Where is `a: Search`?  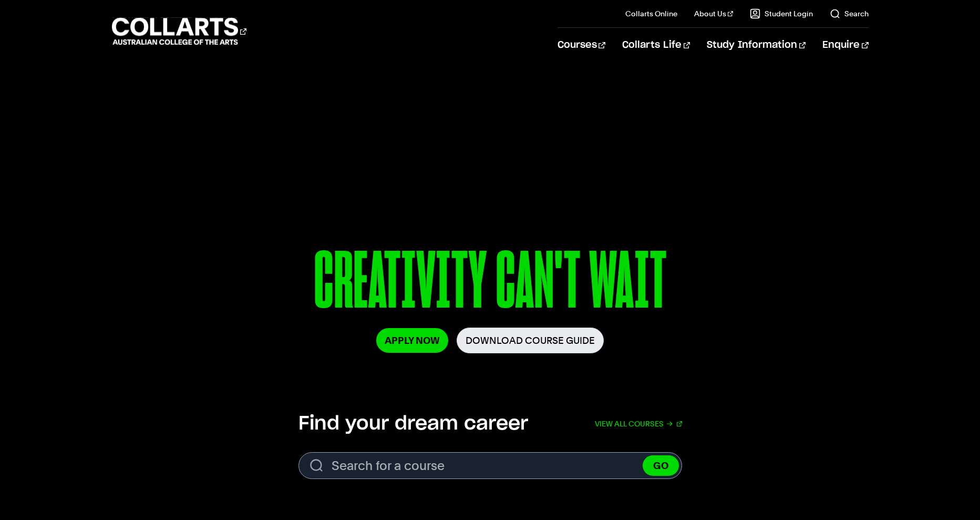 a: Search is located at coordinates (849, 13).